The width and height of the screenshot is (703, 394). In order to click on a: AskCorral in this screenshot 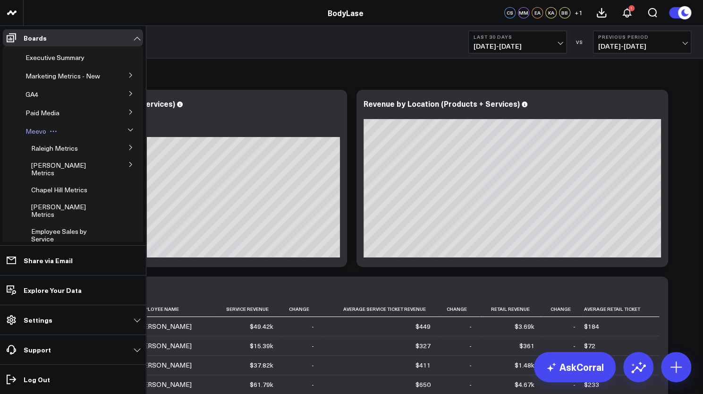, I will do `click(574, 367)`.